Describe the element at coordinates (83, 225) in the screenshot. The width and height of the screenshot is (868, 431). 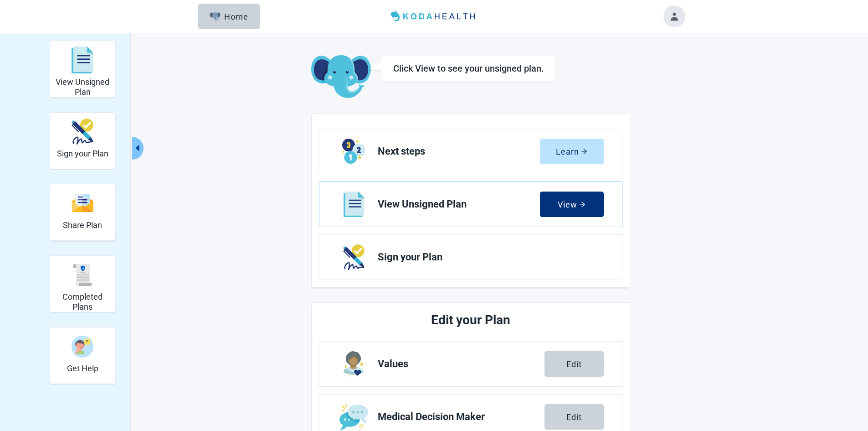
I see `h2: Share Plan` at that location.